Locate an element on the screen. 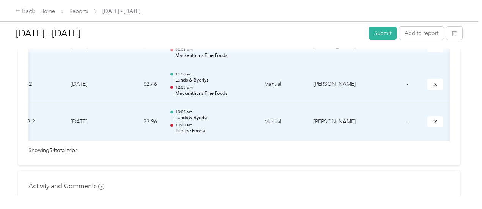 The height and width of the screenshot is (209, 482). p: Jubilee Foods is located at coordinates (214, 131).